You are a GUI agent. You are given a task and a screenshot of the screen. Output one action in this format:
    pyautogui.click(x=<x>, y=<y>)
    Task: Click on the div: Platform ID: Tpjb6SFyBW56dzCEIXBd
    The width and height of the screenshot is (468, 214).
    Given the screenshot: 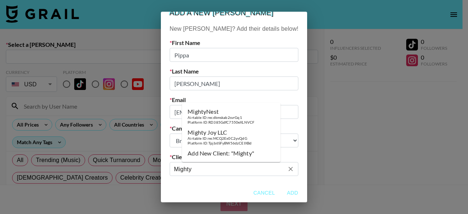 What is the action you would take?
    pyautogui.click(x=219, y=143)
    